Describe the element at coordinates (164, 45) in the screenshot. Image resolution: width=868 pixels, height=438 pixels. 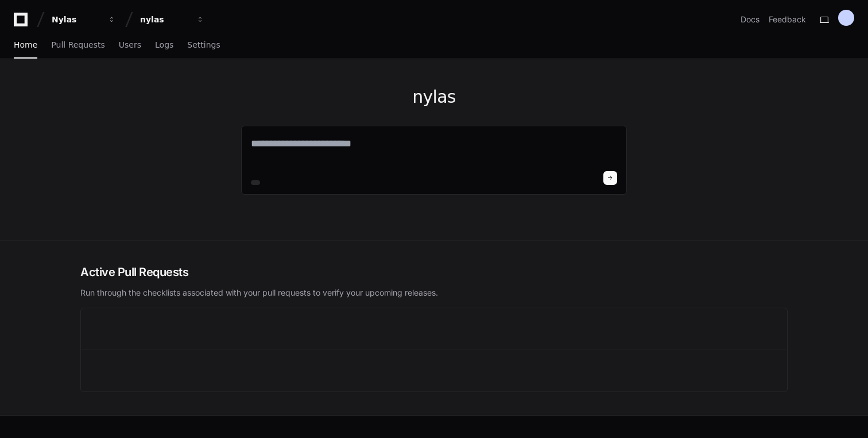
I see `span: Logs` at that location.